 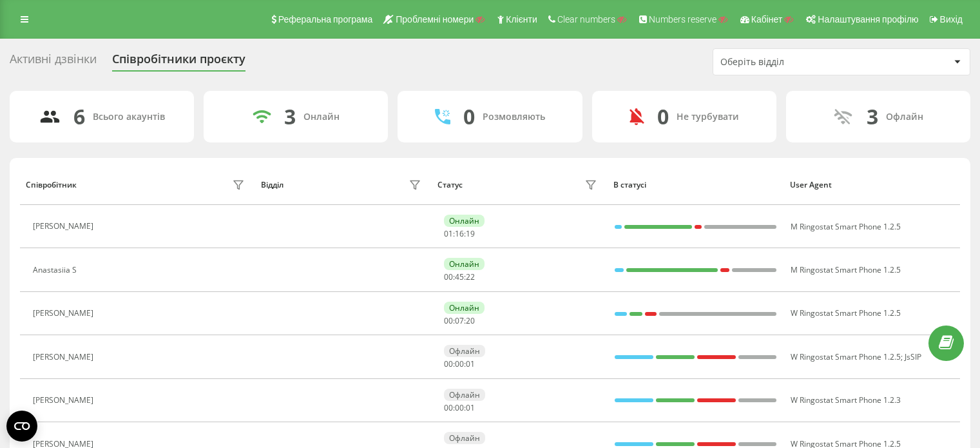 What do you see at coordinates (460, 277) in the screenshot?
I see `span: 45` at bounding box center [460, 277].